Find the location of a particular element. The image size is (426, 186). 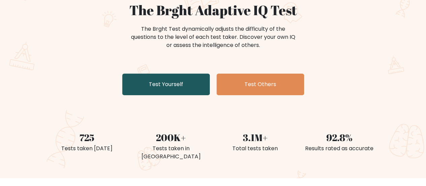

div: 92.8% is located at coordinates (339, 137).